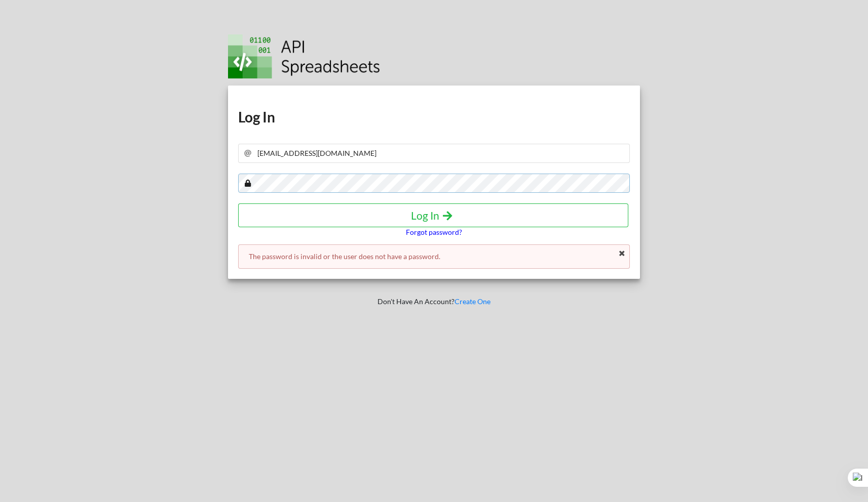  I want to click on input: Your Email, so click(434, 154).